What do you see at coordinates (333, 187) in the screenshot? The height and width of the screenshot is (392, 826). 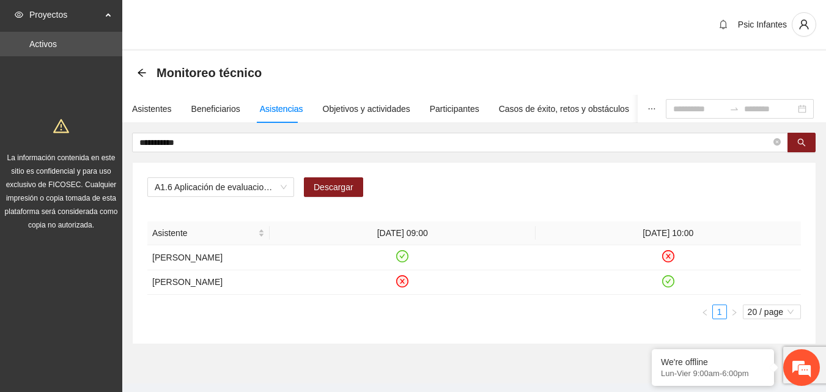 I see `button: Descargar` at bounding box center [333, 187].